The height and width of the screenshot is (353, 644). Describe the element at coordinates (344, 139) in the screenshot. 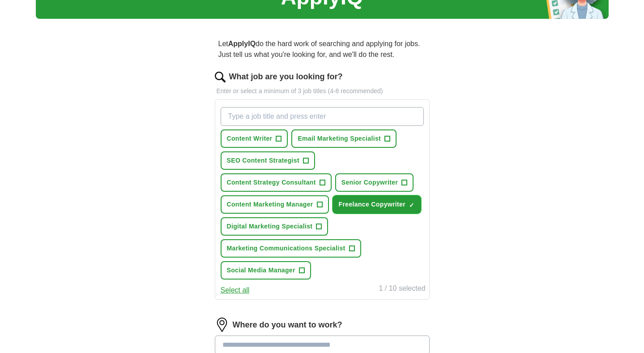

I see `button: Email Marketing Specialist` at that location.